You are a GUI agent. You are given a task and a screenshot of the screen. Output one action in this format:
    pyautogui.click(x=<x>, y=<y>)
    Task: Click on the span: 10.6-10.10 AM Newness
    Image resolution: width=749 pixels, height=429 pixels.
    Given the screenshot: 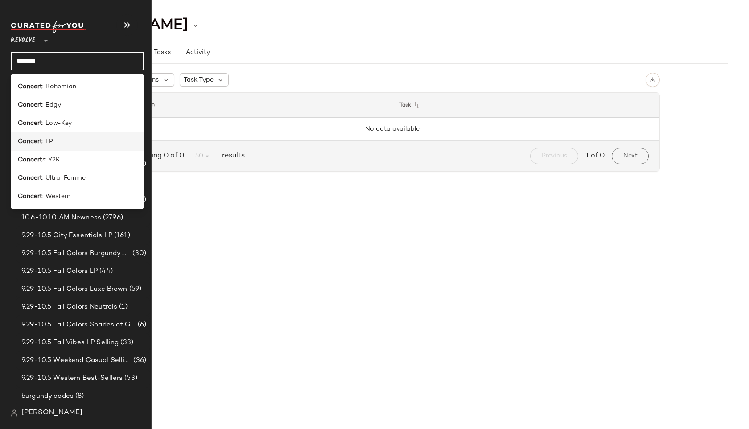 What is the action you would take?
    pyautogui.click(x=61, y=218)
    